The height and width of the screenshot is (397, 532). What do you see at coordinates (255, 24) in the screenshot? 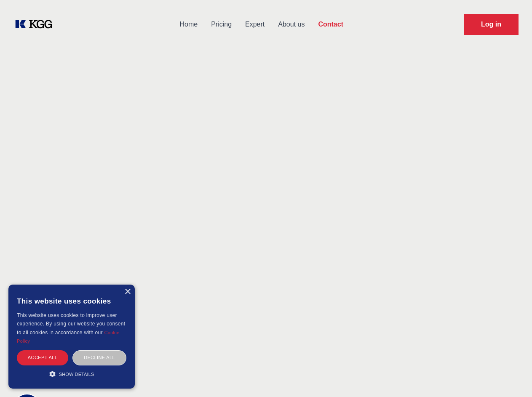
I see `a: Expert` at bounding box center [255, 24].